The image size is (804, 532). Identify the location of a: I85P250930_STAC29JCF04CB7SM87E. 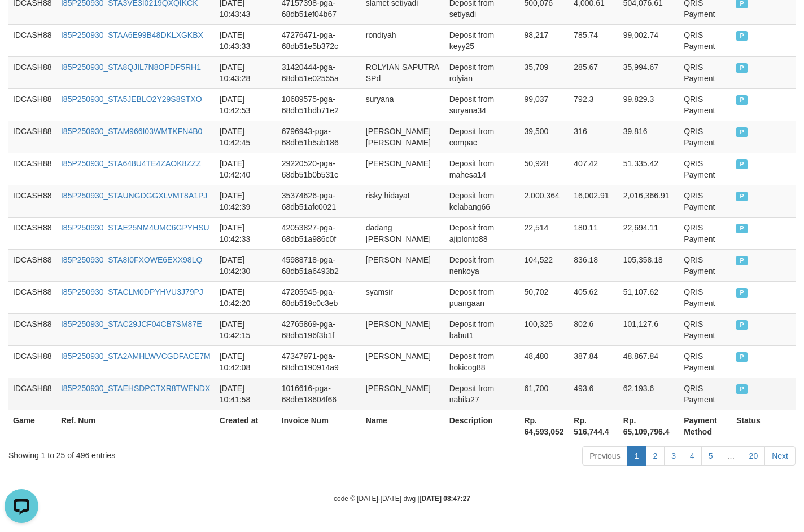
(131, 324).